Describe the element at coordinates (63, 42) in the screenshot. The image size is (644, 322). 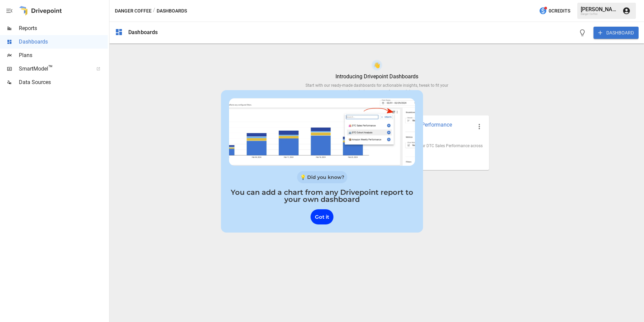
I see `span: Dashboards` at that location.